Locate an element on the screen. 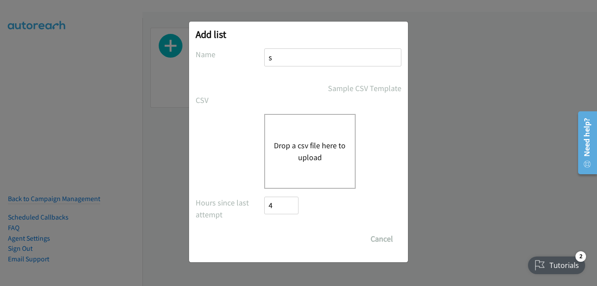  label: CSV is located at coordinates (230, 100).